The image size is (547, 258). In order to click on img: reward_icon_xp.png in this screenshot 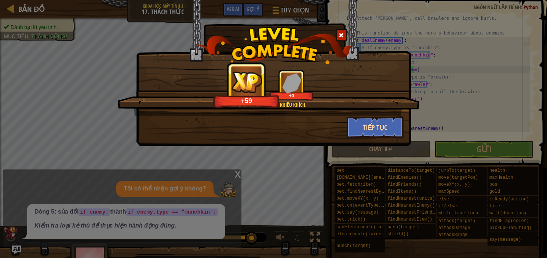, I will do `click(247, 82)`.